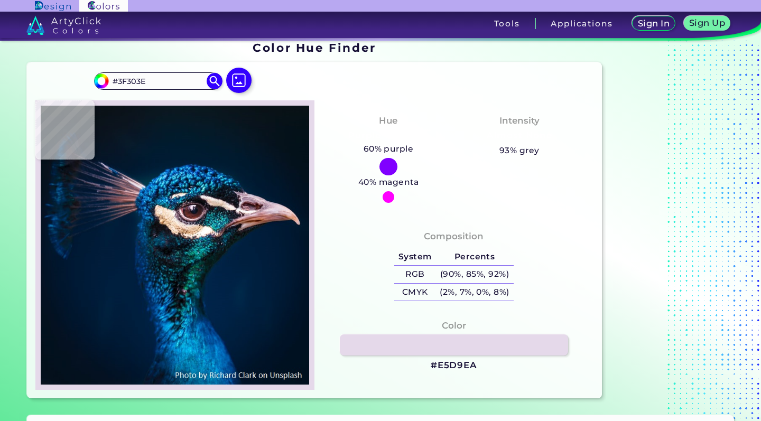 This screenshot has height=421, width=761. What do you see at coordinates (474, 257) in the screenshot?
I see `h5: Percents` at bounding box center [474, 257].